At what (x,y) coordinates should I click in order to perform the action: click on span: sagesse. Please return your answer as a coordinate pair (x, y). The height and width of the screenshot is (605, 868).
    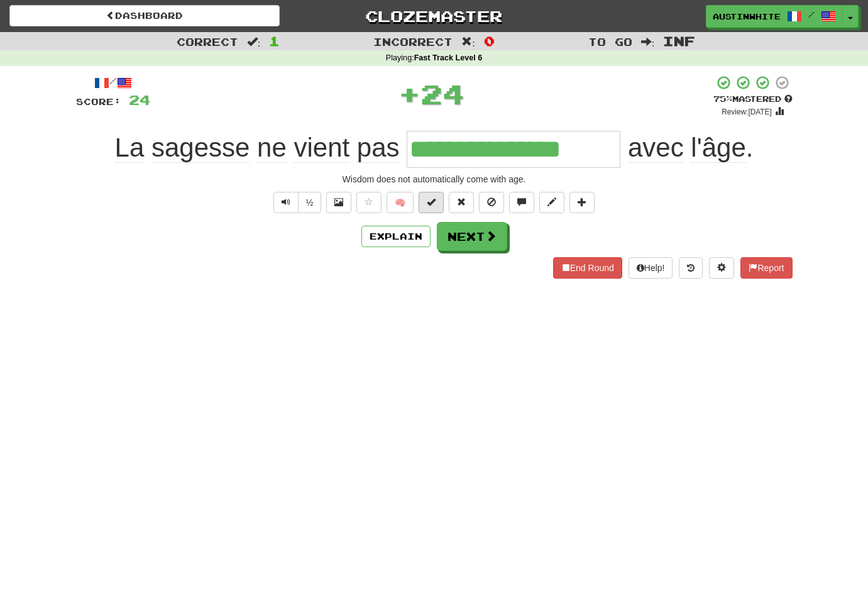
    Looking at the image, I should click on (200, 148).